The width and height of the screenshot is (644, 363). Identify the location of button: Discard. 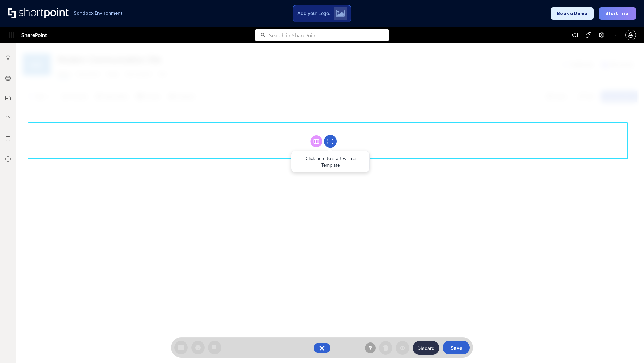
(426, 347).